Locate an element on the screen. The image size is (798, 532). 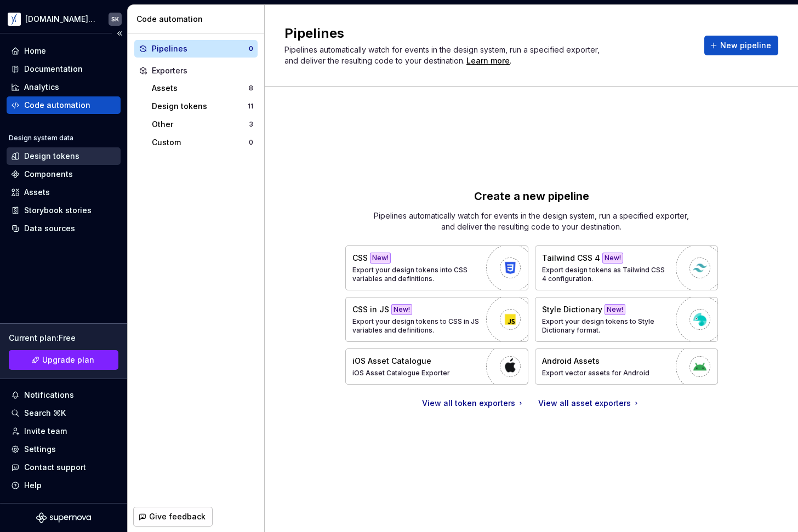
div: Notifications is located at coordinates (49, 395).